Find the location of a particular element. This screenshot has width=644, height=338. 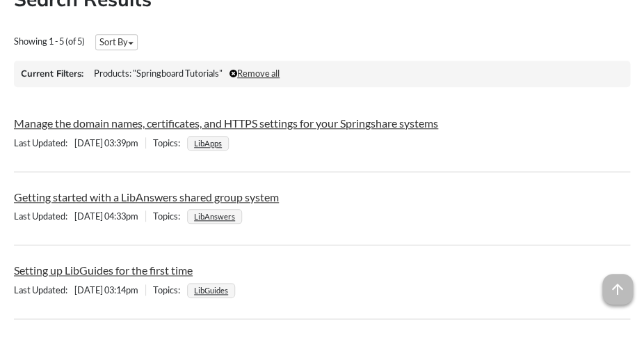

a: Manage the domain names, certificates, and HTTPS settings for your Springshare systems is located at coordinates (226, 122).